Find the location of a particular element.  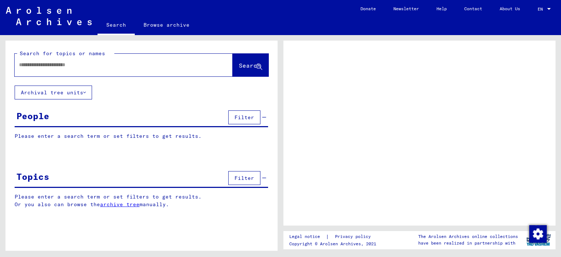

p: The Arolsen Archives online collections is located at coordinates (468, 236).